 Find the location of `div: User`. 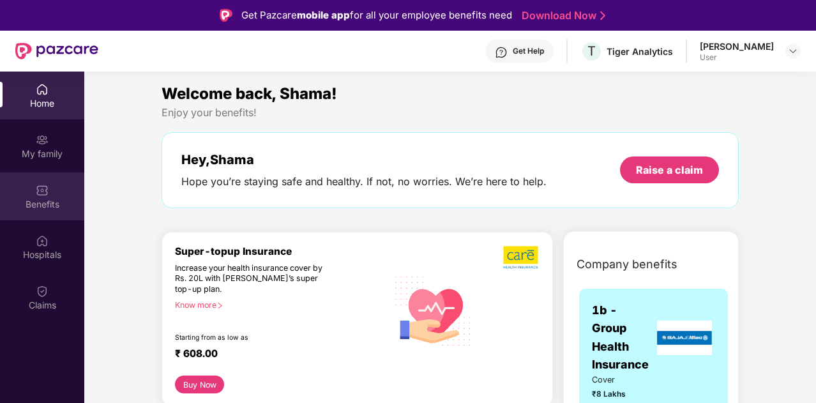

div: User is located at coordinates (737, 57).